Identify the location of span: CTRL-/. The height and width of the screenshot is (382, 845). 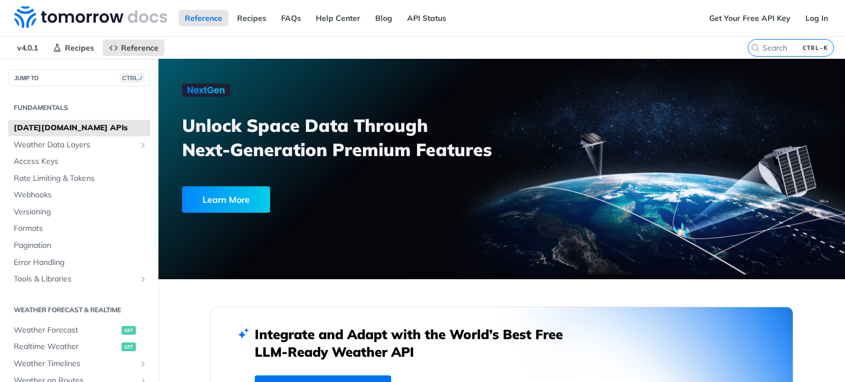
(132, 78).